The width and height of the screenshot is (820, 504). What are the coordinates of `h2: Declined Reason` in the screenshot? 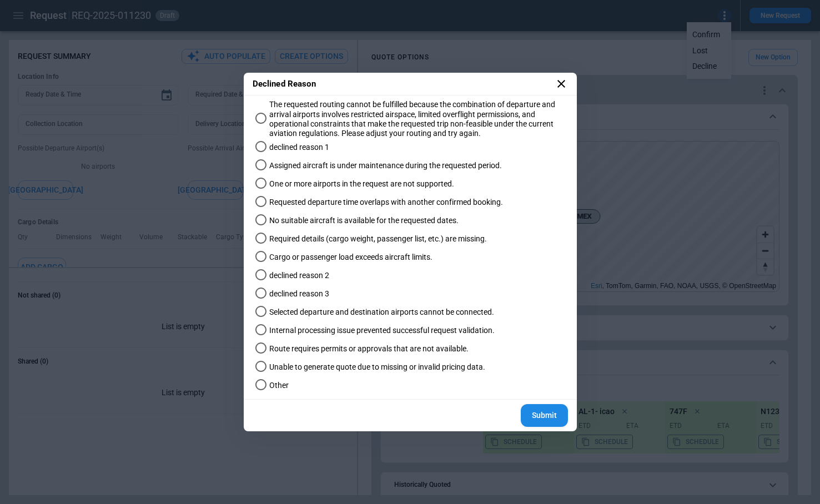 It's located at (411, 84).